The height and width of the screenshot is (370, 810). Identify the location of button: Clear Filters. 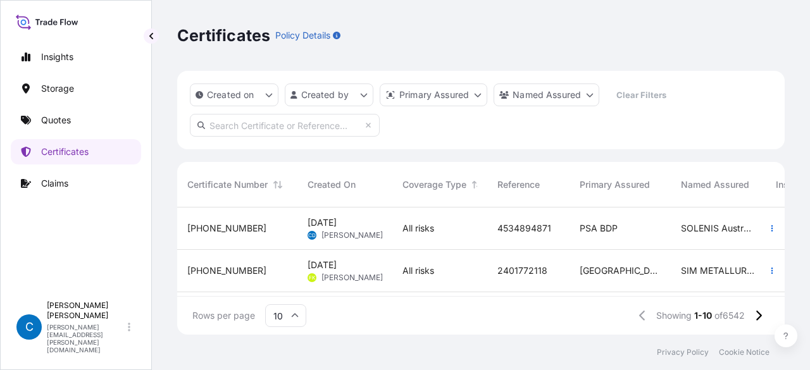
(641, 95).